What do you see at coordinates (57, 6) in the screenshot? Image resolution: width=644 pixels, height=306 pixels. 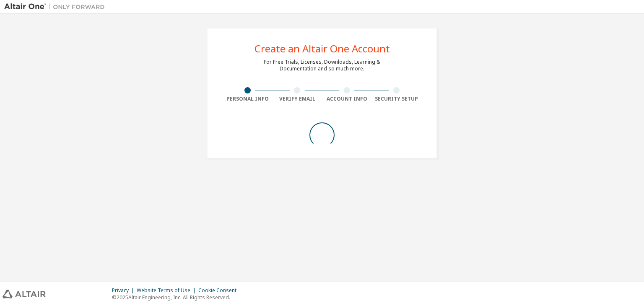 I see `img: Altair One` at bounding box center [57, 6].